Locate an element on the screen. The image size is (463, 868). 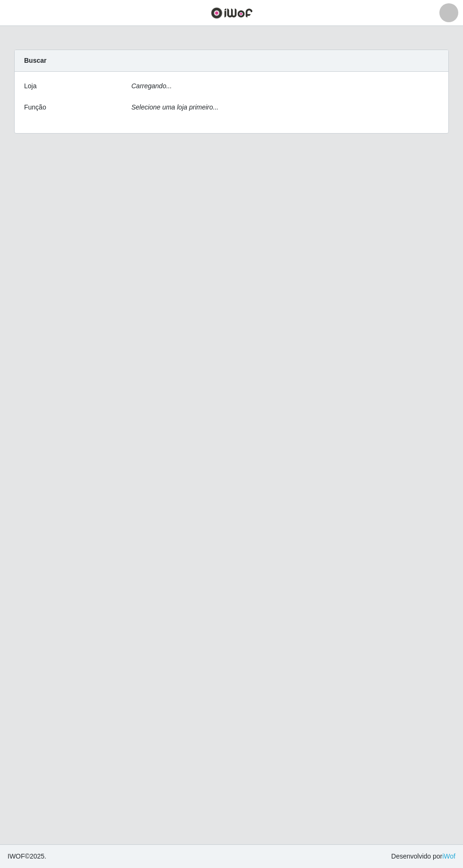
strong: Buscar is located at coordinates (35, 61).